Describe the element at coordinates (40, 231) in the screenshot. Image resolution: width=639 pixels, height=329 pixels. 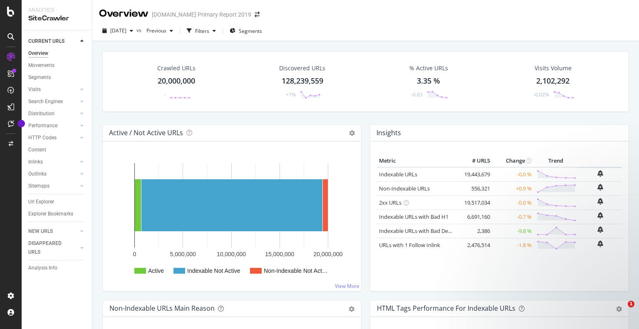
I see `div: NEW URLS` at that location.